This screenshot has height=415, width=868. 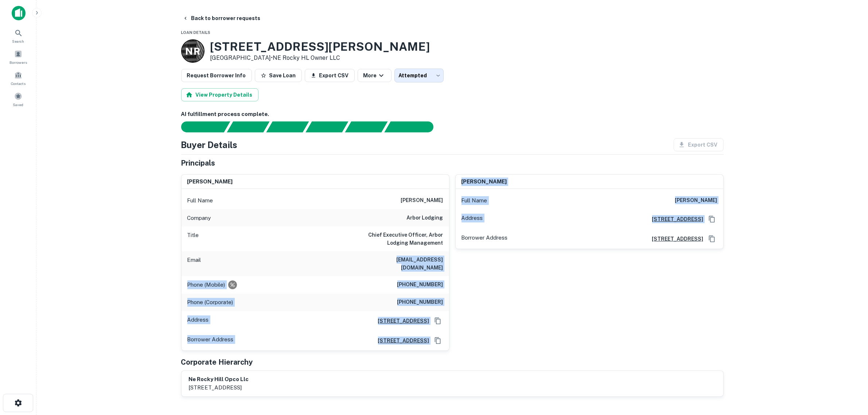 I want to click on p: Title, so click(x=193, y=239).